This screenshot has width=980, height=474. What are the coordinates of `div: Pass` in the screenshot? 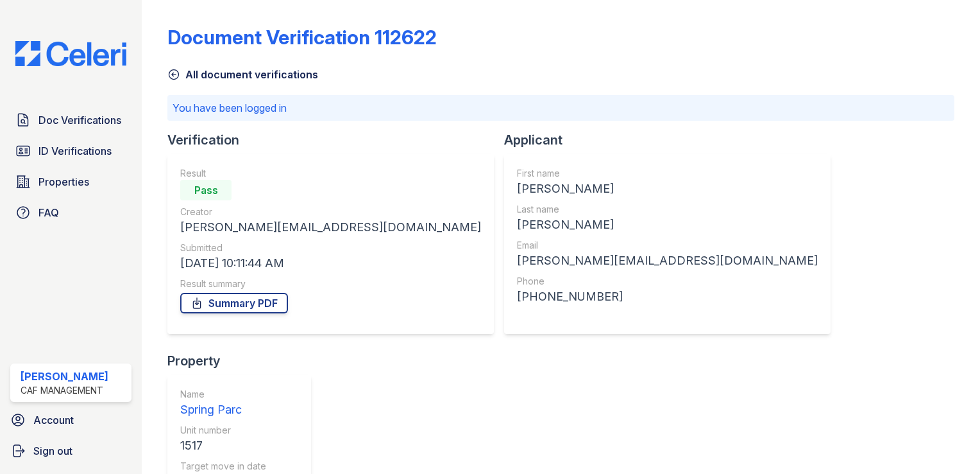 It's located at (206, 190).